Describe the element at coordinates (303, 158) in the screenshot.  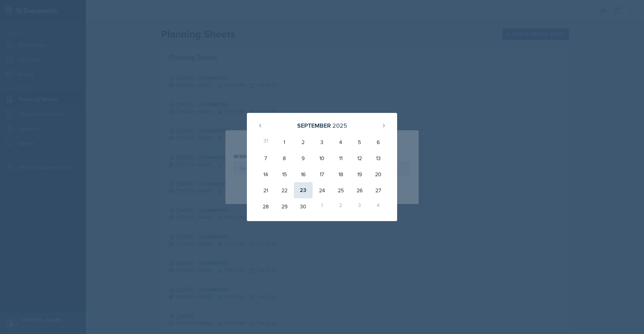
I see `div: 9` at that location.